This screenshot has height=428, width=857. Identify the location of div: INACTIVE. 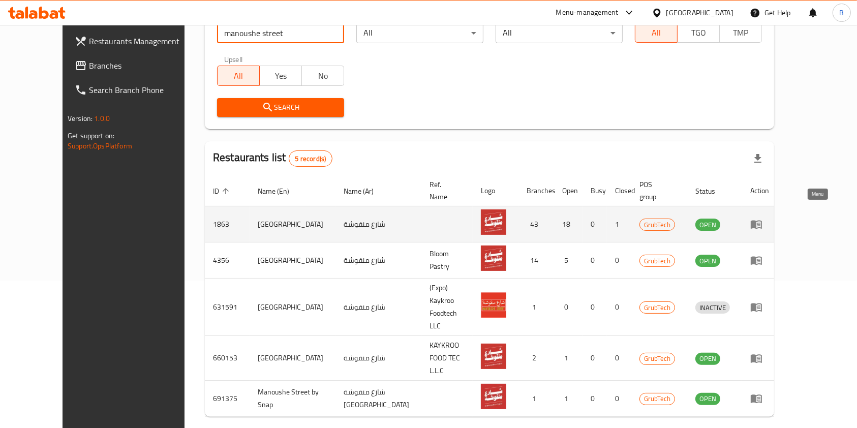
(713, 307).